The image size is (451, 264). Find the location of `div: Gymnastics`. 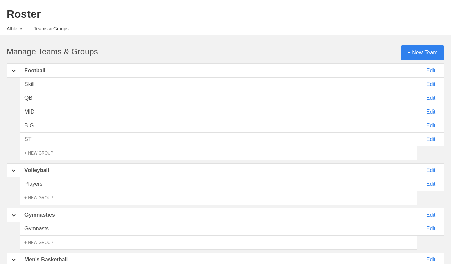

div: Gymnastics is located at coordinates (219, 215).